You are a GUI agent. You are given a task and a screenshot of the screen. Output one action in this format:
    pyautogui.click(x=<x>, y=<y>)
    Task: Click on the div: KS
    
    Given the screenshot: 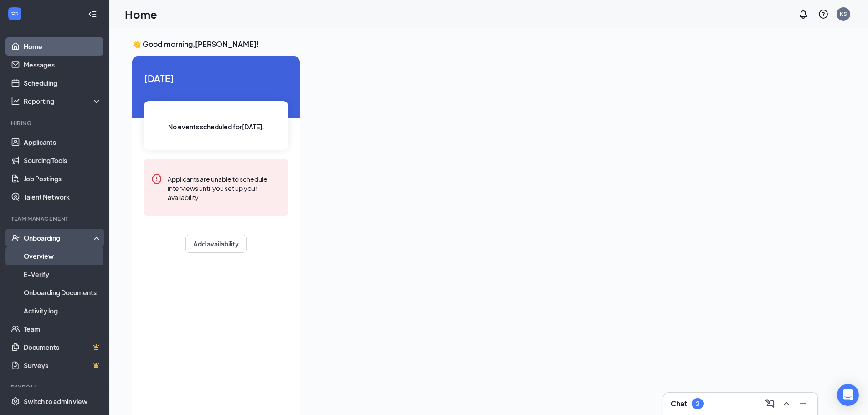 What is the action you would take?
    pyautogui.click(x=844, y=14)
    